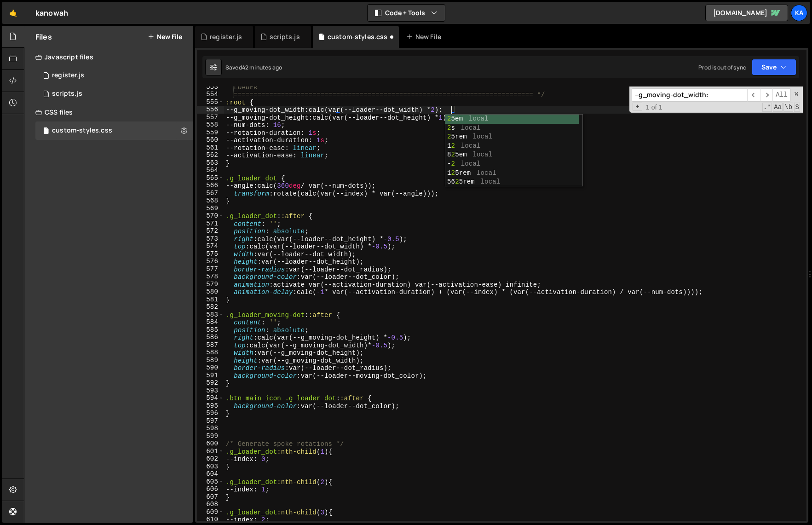 This screenshot has height=525, width=812. Describe the element at coordinates (210, 193) in the screenshot. I see `div: 567` at that location.